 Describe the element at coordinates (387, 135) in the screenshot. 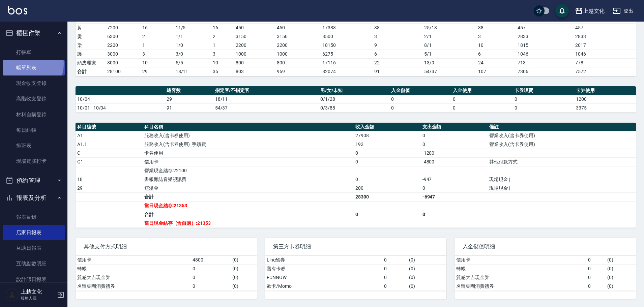

I see `td: 27908` at that location.